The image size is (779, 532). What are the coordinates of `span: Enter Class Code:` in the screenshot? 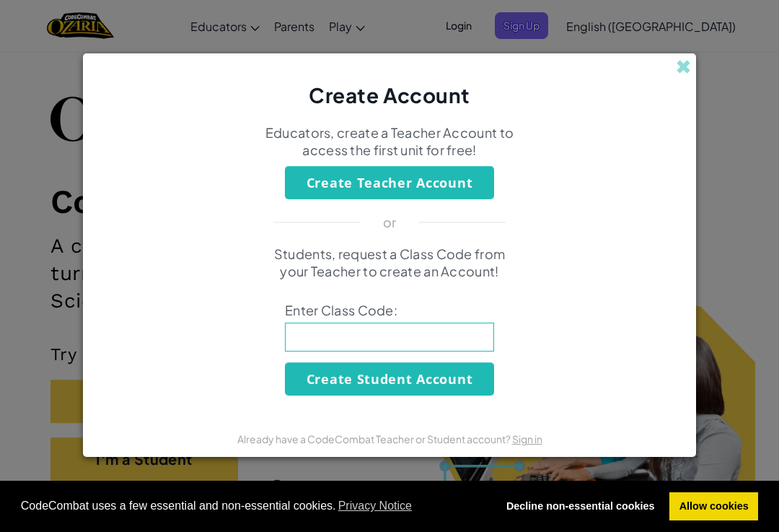 It's located at (390, 311).